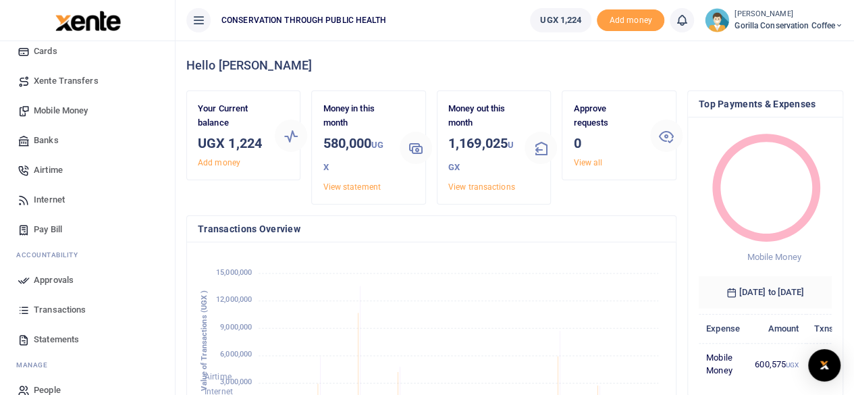 The height and width of the screenshot is (395, 854). What do you see at coordinates (49, 200) in the screenshot?
I see `span: Internet` at bounding box center [49, 200].